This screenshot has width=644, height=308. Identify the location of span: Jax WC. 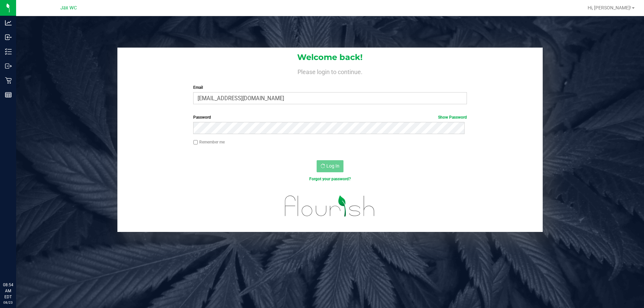
(68, 8).